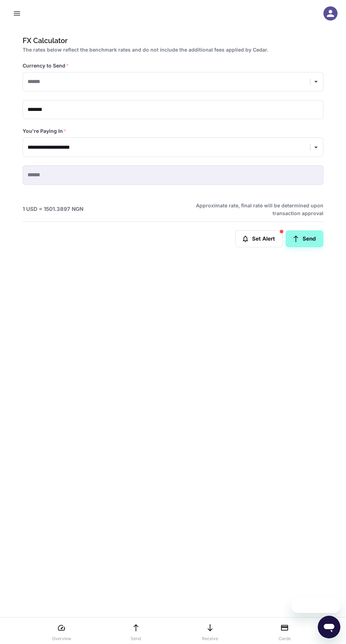 Image resolution: width=346 pixels, height=644 pixels. Describe the element at coordinates (44, 131) in the screenshot. I see `label: You're Paying In` at that location.